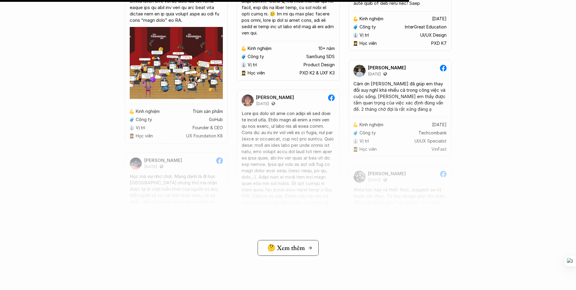 Image resolution: width=576 pixels, height=290 pixels. Describe the element at coordinates (426, 27) in the screenshot. I see `p: InterGreat Education` at that location.